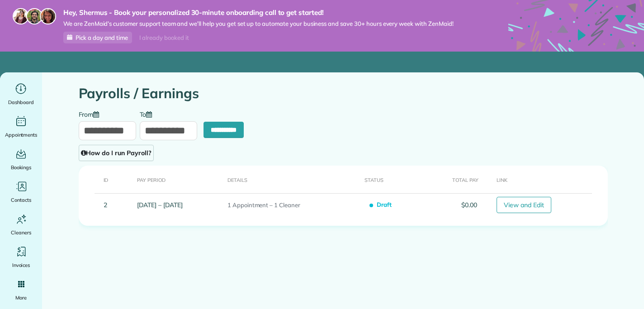 The width and height of the screenshot is (644, 309). I want to click on a: Contacts, so click(21, 191).